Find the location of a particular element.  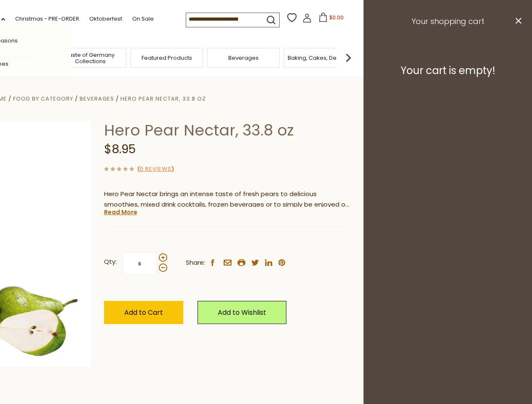

span: Featured Products is located at coordinates (167, 58).